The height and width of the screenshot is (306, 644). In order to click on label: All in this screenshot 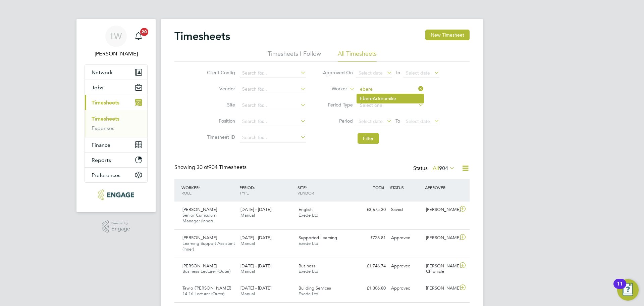, I will do `click(444, 168)`.